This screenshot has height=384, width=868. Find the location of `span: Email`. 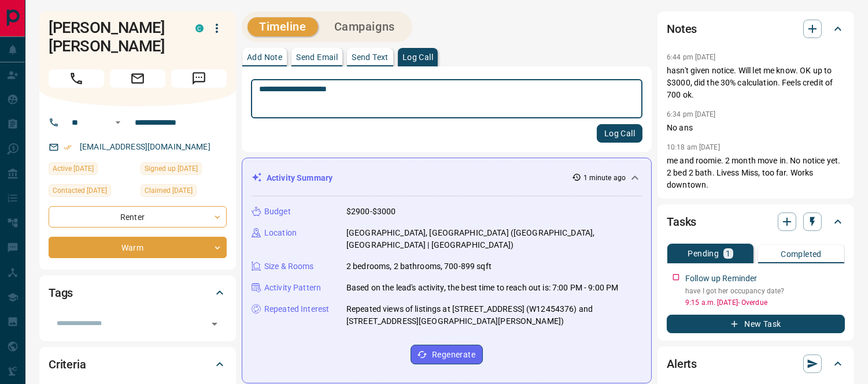

span: Email is located at coordinates (138, 79).